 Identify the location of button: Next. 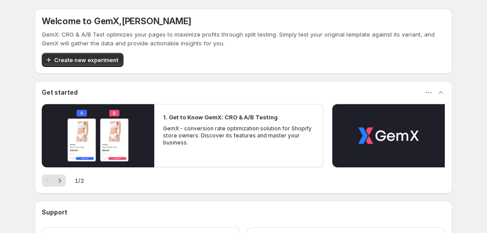
(60, 180).